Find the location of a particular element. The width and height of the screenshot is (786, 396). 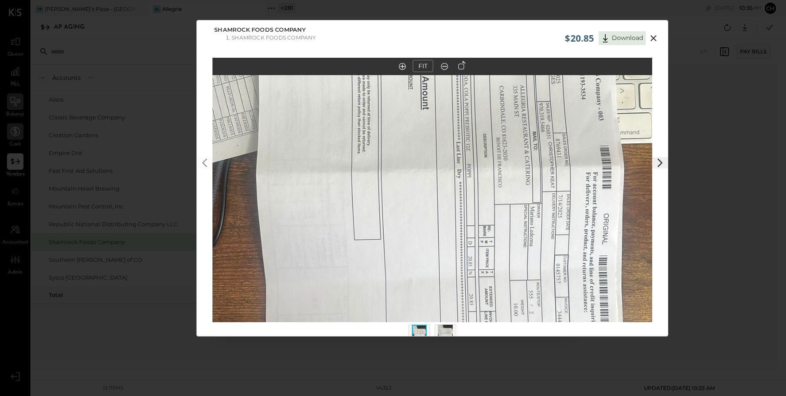

span: Shamrock Foods Company is located at coordinates (260, 30).